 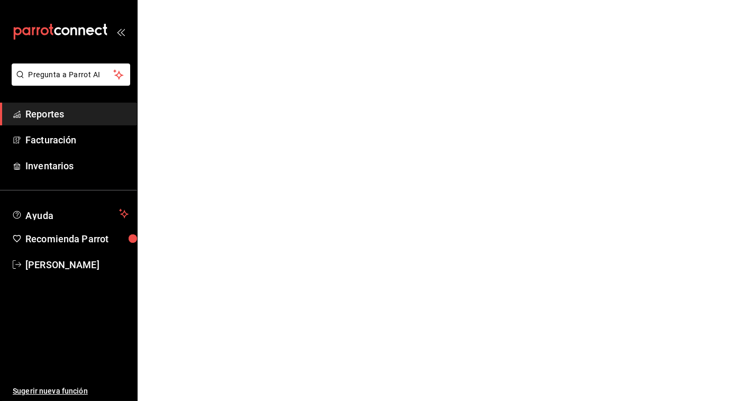 I want to click on button: open_drawer_menu, so click(x=121, y=32).